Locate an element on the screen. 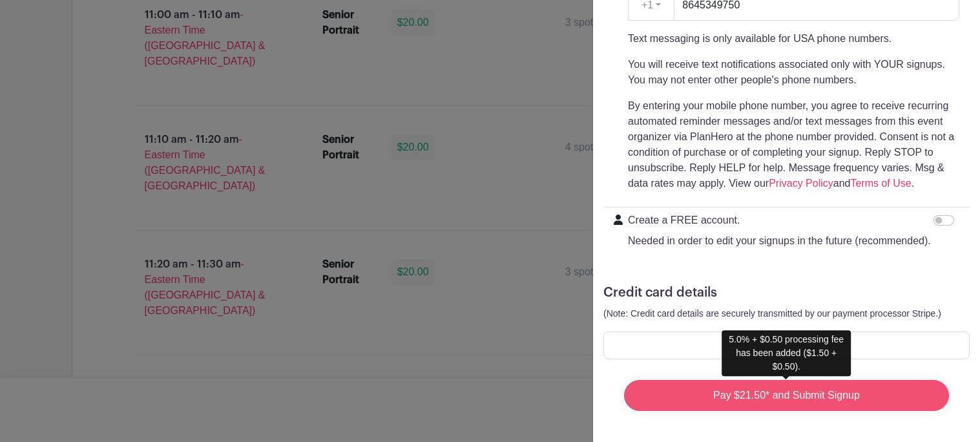  a: Terms of Use is located at coordinates (881, 183).